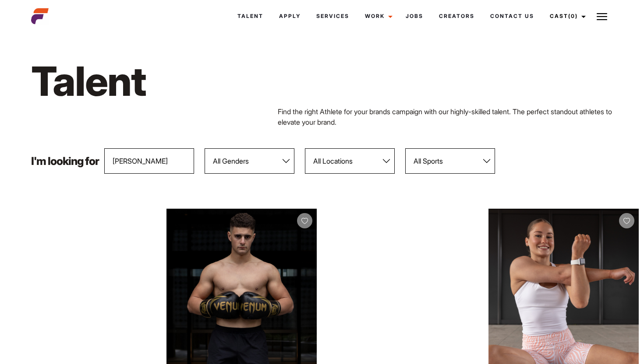 Image resolution: width=644 pixels, height=364 pixels. I want to click on input: Enter talent name, so click(149, 161).